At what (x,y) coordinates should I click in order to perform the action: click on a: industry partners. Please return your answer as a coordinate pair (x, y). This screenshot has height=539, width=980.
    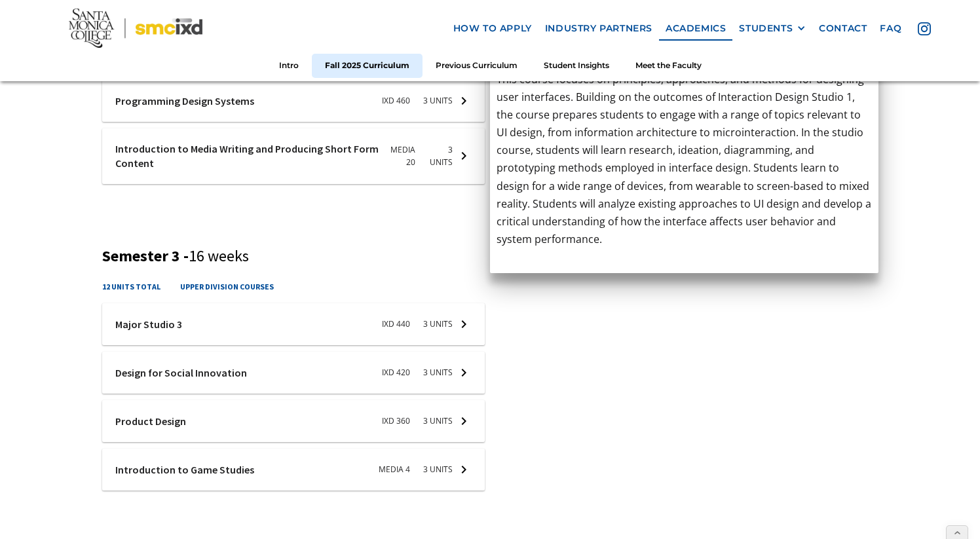
    Looking at the image, I should click on (599, 28).